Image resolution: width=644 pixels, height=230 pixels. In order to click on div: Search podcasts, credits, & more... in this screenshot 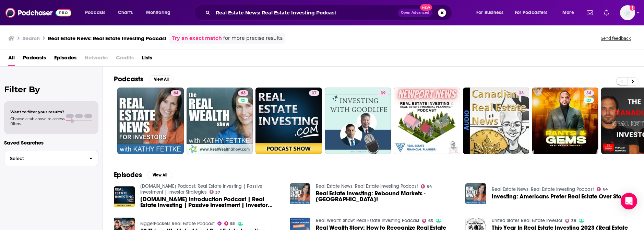, I will do `click(330, 12)`.